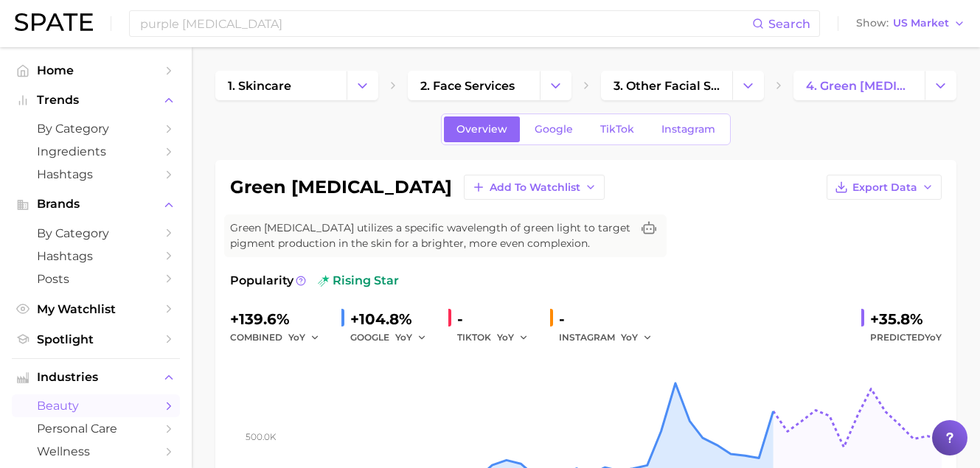 The image size is (980, 468). What do you see at coordinates (96, 451) in the screenshot?
I see `a: wellness` at bounding box center [96, 451].